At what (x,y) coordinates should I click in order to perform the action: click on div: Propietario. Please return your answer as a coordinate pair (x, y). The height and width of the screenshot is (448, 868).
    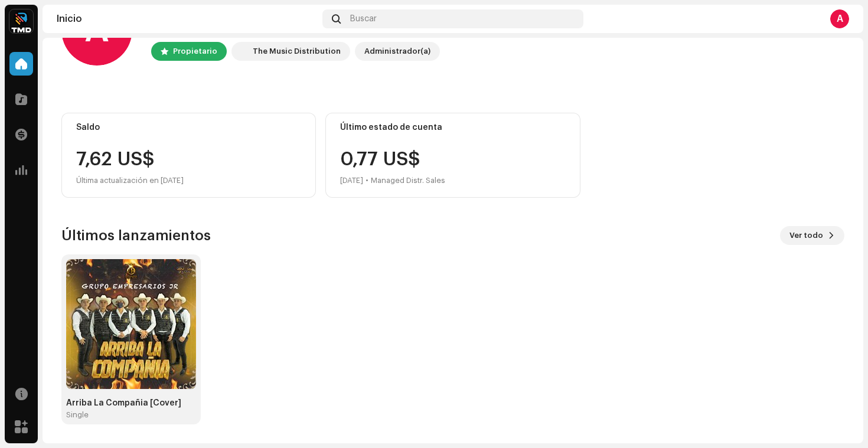
    Looking at the image, I should click on (195, 51).